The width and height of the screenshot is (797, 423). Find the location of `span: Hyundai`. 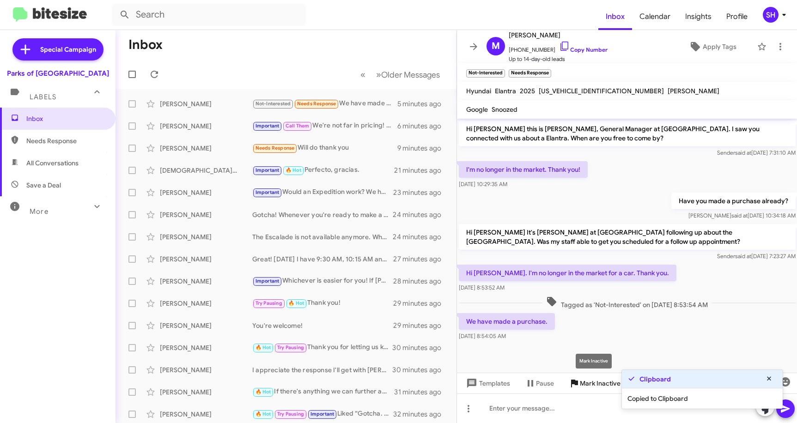

span: Hyundai is located at coordinates (479, 91).